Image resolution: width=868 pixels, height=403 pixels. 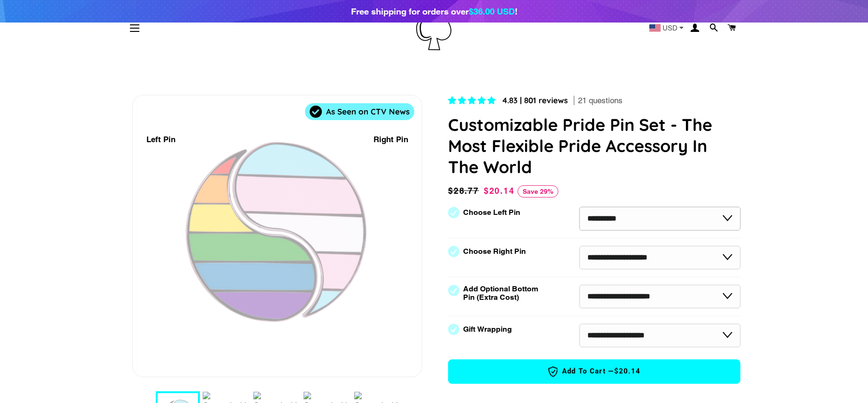 I want to click on div: 1 / 7, so click(x=277, y=236).